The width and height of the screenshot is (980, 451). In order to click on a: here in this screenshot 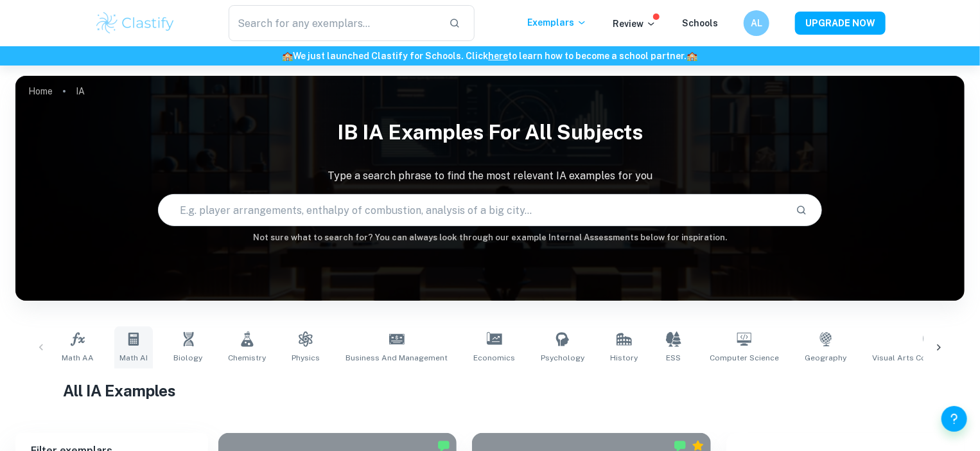, I will do `click(499, 56)`.